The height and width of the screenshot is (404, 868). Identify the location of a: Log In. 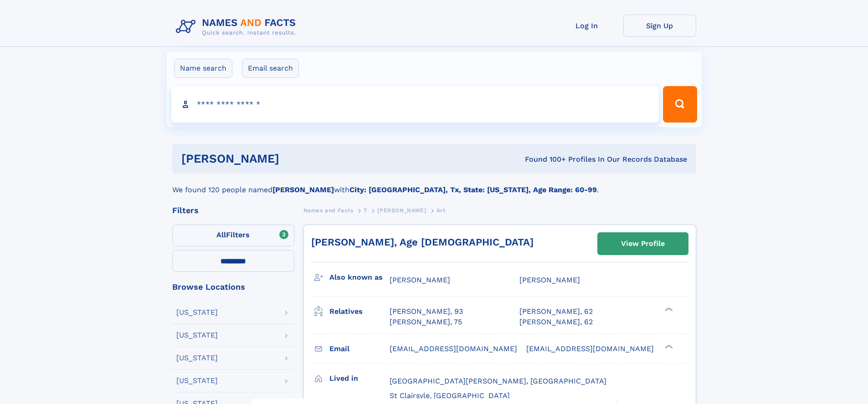
(587, 26).